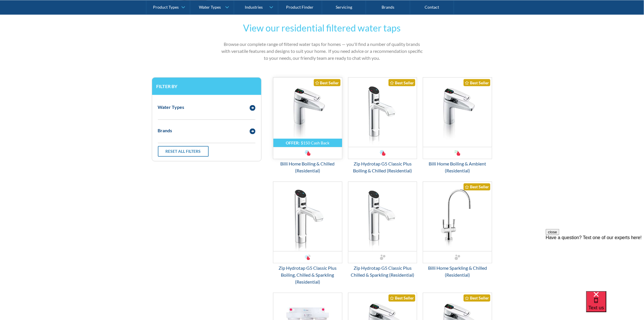 The image size is (644, 320). I want to click on a: OFFER:$150 Cash BackBilli Home Boiling & Chilled (Residential)Best SellerBilli Home Boiling & Chi..., so click(308, 126).